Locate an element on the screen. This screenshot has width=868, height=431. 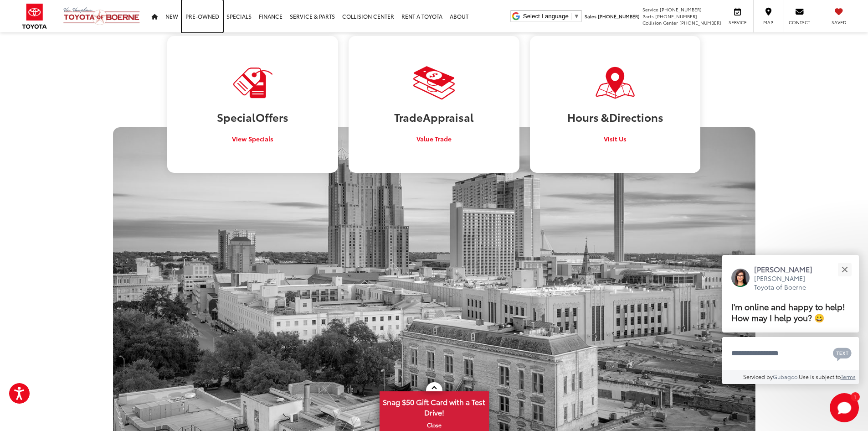
span: Serviced by is located at coordinates (758, 376).